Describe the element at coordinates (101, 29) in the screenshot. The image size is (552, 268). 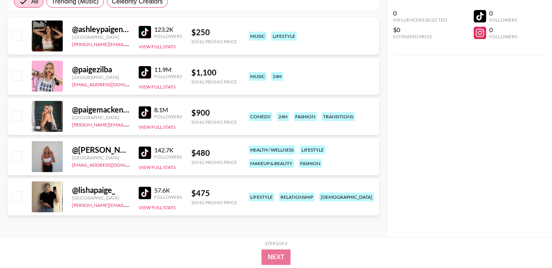
I see `div: @ ashleypaigenicholson` at that location.